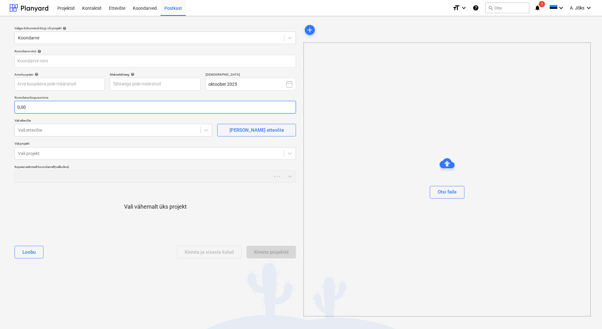  What do you see at coordinates (155, 107) in the screenshot?
I see `input: Koondarve kogusumma` at bounding box center [155, 107].